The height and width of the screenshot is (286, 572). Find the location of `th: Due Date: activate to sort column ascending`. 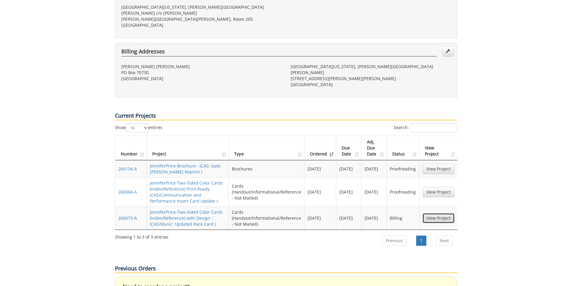

th: Due Date: activate to sort column ascending is located at coordinates (349, 148).